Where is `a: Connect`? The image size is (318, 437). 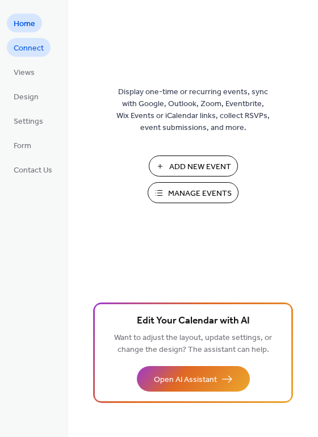 a: Connect is located at coordinates (28, 47).